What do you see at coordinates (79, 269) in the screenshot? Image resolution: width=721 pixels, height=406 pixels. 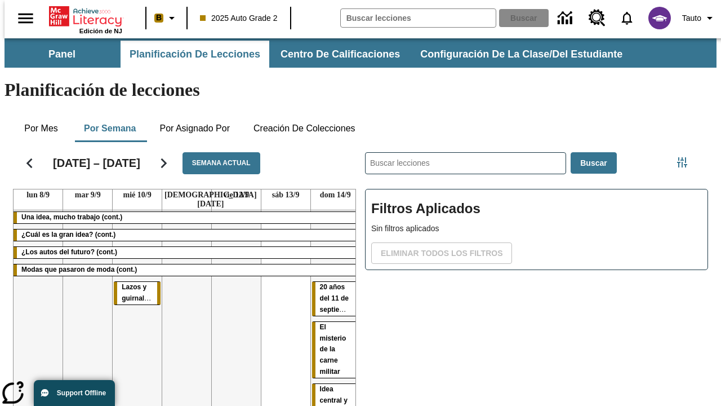 I see `span: Modas que pasaron de moda (cont.)` at bounding box center [79, 269].